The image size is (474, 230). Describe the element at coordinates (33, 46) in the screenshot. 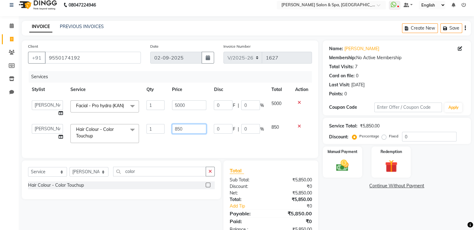

I see `label: Client` at that location.